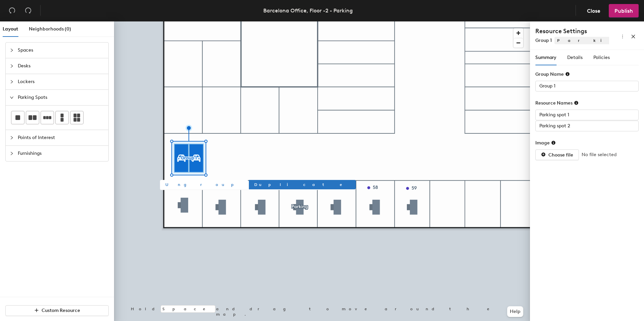 This screenshot has height=321, width=644. Describe the element at coordinates (61, 138) in the screenshot. I see `span: Points of Interest` at that location.